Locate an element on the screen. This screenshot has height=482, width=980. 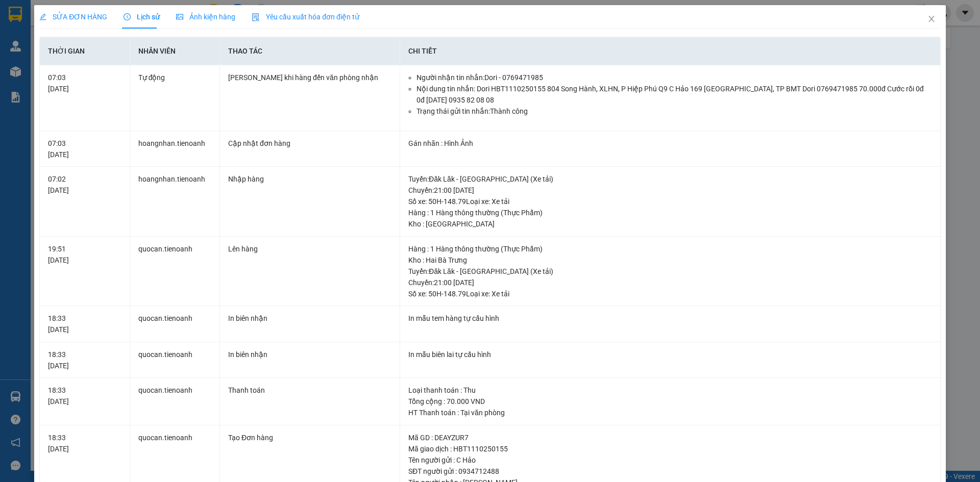
div: SĐT người gửi : 0934712488 is located at coordinates (670, 471).